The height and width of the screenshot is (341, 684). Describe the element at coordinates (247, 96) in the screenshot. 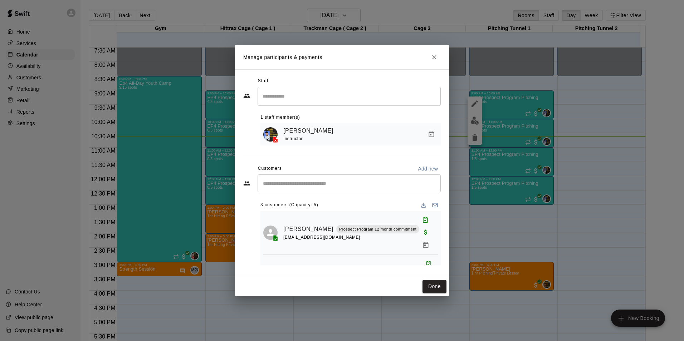

I see `svg: Staff` at that location.